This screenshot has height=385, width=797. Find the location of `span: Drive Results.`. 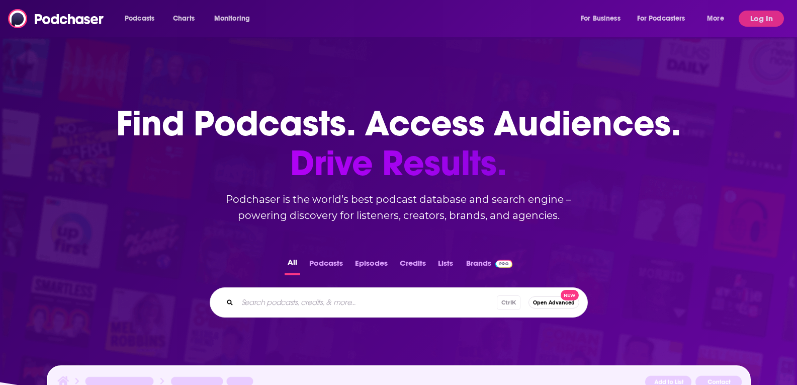

span: Drive Results. is located at coordinates (398, 163).